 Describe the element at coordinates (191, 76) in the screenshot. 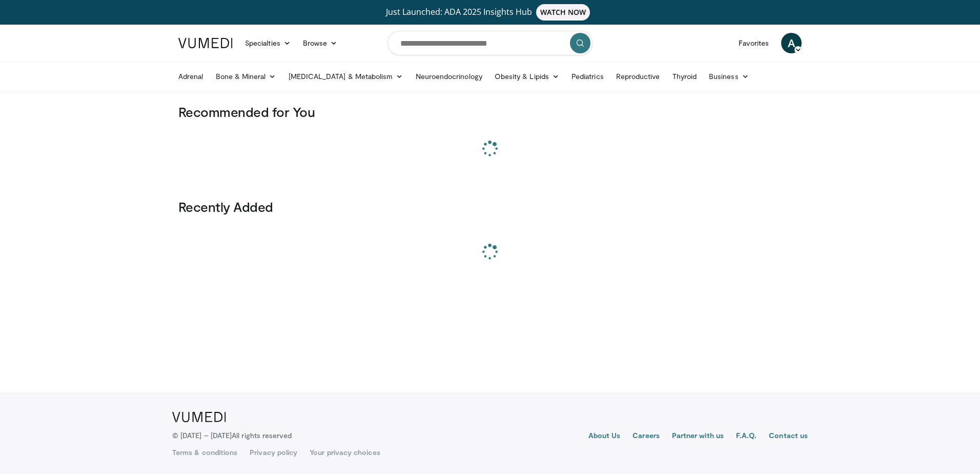

I see `a: Adrenal` at that location.